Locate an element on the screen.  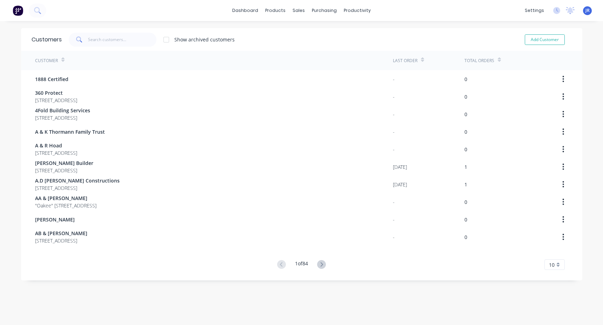
div: Total Orders is located at coordinates (479, 61).